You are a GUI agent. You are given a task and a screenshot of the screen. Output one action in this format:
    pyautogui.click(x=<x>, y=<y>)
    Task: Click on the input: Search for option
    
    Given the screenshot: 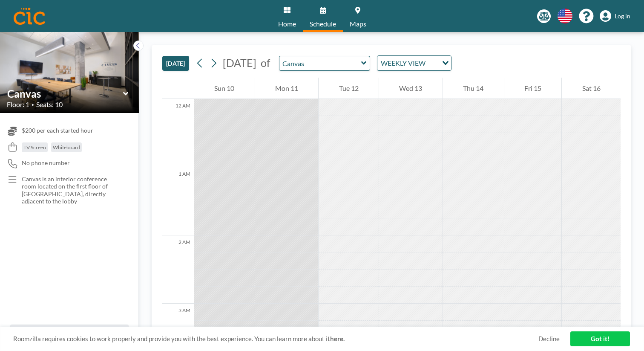 What is the action you would take?
    pyautogui.click(x=432, y=63)
    